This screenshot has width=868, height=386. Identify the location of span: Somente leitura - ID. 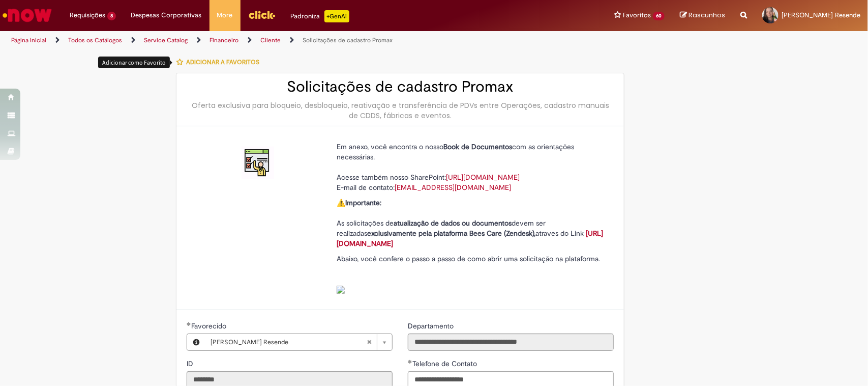
(190, 364).